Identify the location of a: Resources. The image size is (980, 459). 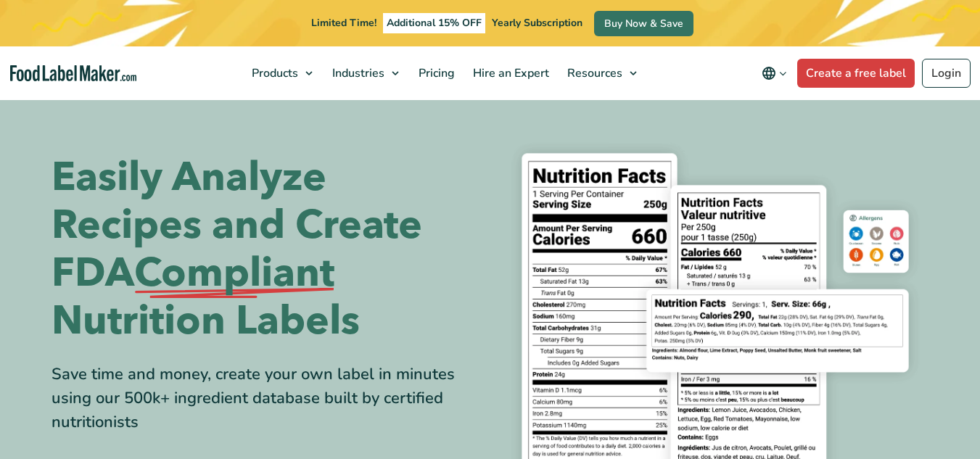
(601, 73).